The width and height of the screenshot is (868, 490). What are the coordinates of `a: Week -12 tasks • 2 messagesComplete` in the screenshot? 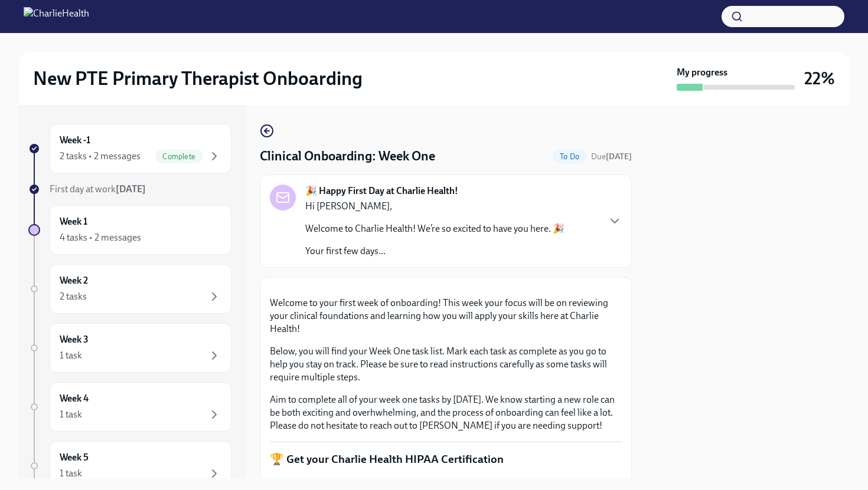 It's located at (130, 148).